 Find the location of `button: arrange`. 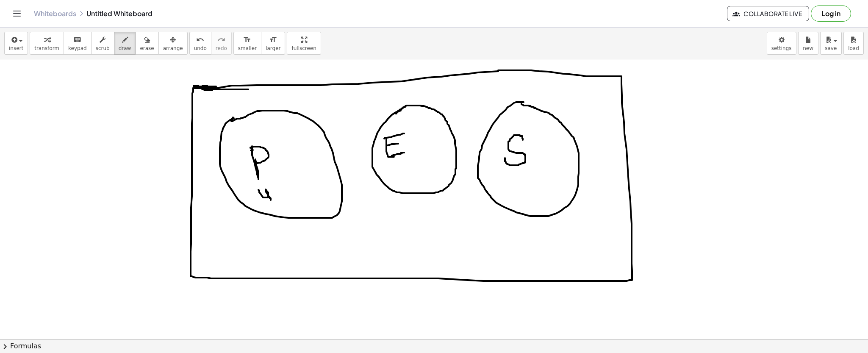

button: arrange is located at coordinates (173, 43).